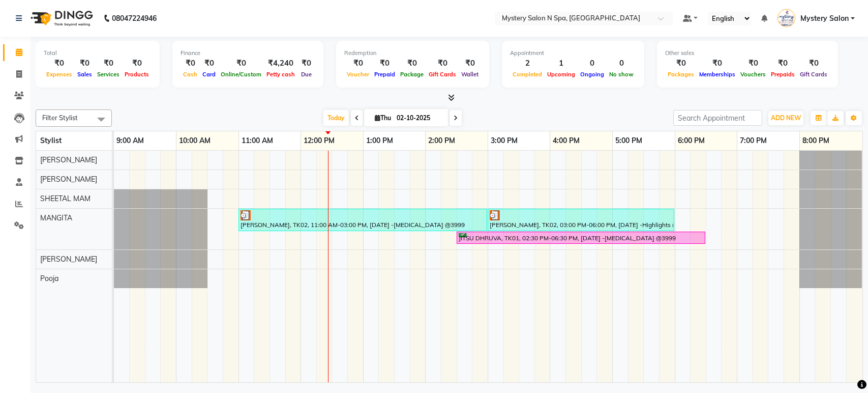  Describe the element at coordinates (816, 140) in the screenshot. I see `a: 8:00 PM` at that location.